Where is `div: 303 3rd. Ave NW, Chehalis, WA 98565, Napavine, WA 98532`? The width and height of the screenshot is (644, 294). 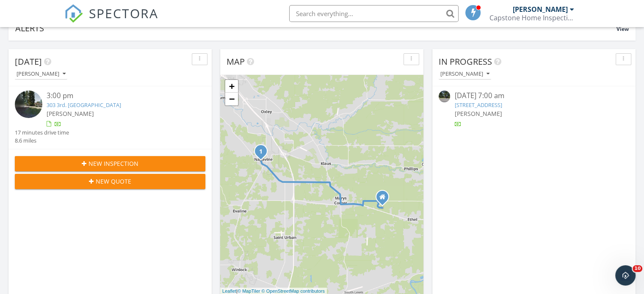 div: 303 3rd. Ave NW, Chehalis, WA 98565, Napavine, WA 98532 is located at coordinates (263, 154).